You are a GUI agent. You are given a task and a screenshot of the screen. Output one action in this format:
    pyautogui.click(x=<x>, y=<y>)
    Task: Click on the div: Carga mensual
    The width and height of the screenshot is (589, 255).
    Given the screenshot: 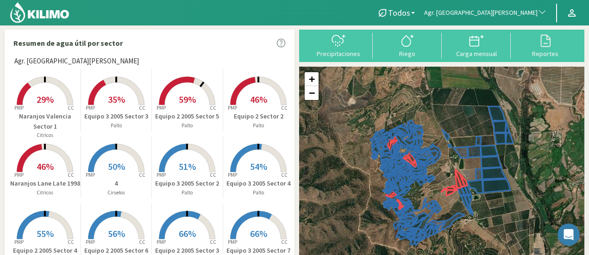 What is the action you would take?
    pyautogui.click(x=476, y=54)
    